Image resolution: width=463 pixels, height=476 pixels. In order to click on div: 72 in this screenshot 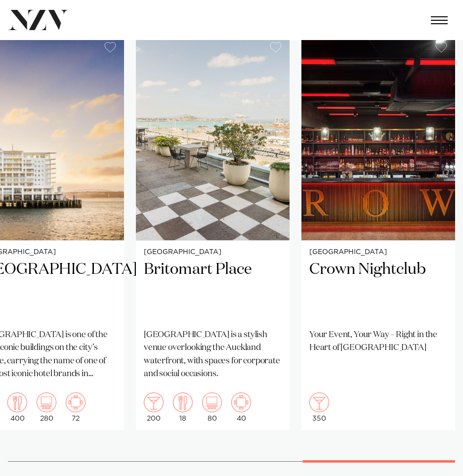, I will do `click(76, 407)`.